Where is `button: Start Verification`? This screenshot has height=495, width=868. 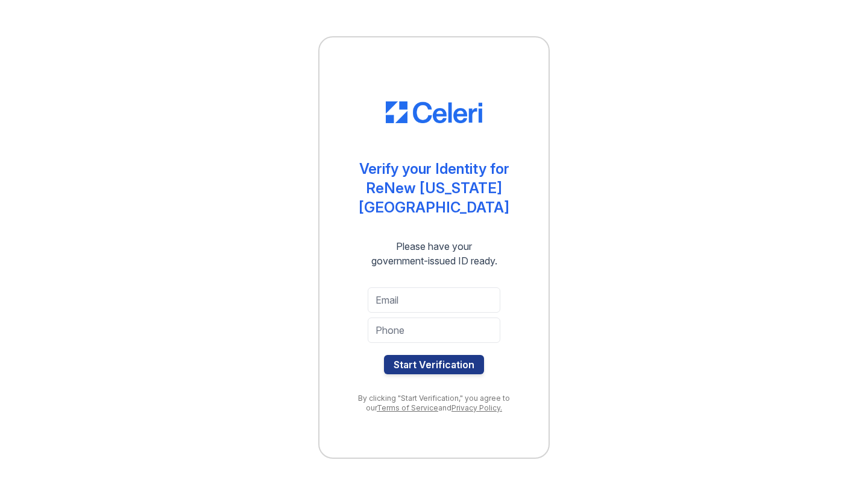
button: Start Verification is located at coordinates (434, 364).